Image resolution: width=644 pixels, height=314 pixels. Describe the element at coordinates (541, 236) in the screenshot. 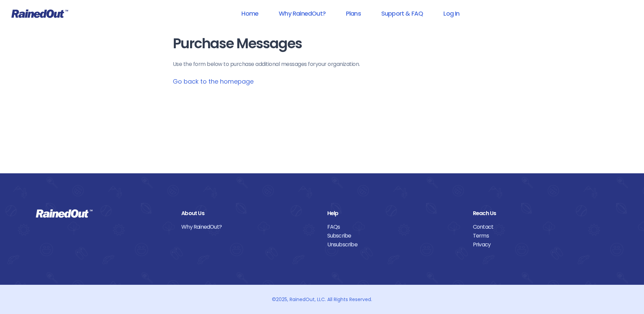

I see `a: Terms` at that location.